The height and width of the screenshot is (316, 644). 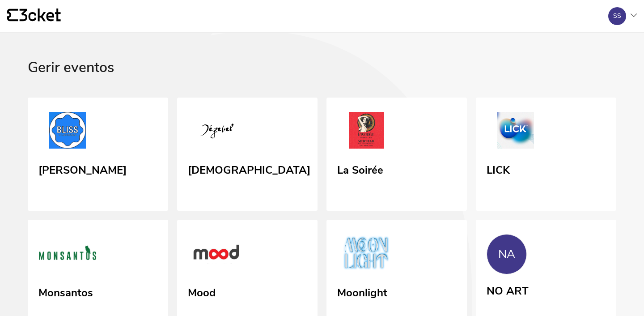 What do you see at coordinates (217, 132) in the screenshot?
I see `img: Jézebel` at bounding box center [217, 132].